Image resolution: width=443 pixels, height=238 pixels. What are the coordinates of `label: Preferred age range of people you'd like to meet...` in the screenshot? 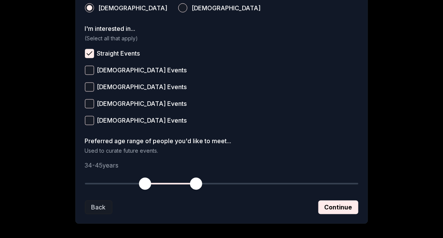 It's located at (222, 141).